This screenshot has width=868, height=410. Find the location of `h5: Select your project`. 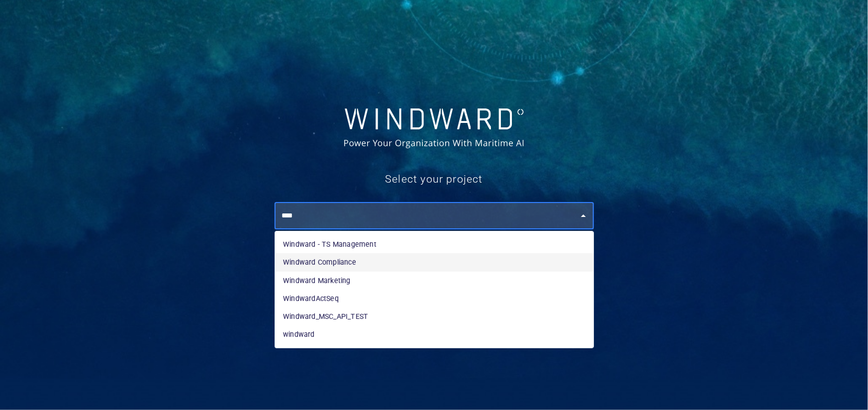

h5: Select your project is located at coordinates (434, 179).